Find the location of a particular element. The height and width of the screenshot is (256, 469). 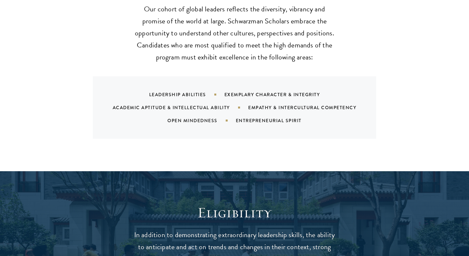

div: Leadership Abilities is located at coordinates (186, 95).